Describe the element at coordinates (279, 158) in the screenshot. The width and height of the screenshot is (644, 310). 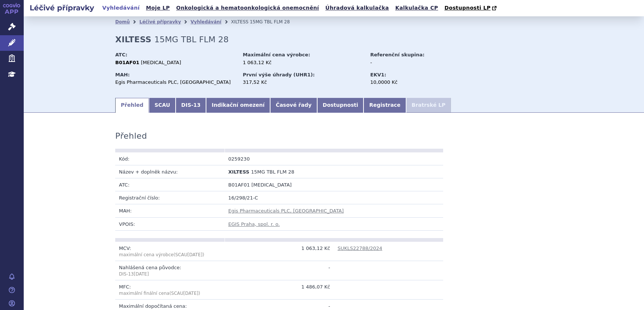
I see `td: 0259230` at that location.